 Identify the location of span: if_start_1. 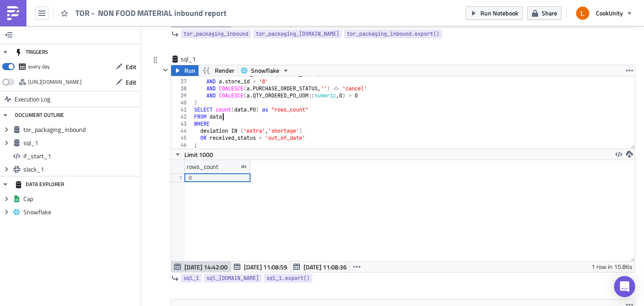
(81, 156).